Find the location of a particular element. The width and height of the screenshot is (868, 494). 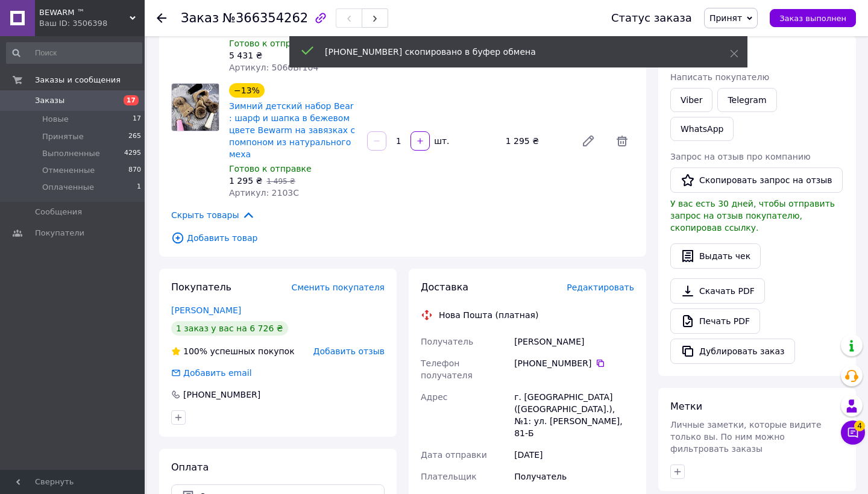

div: Вернуться назад is located at coordinates (161, 18).